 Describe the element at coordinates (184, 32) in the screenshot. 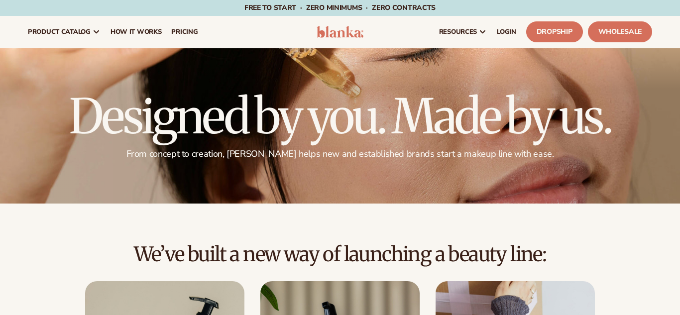

I see `span: pricing` at that location.